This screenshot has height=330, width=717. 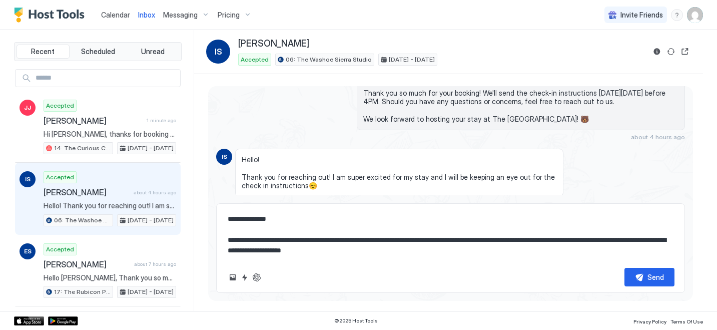 I want to click on button: Open reservation, so click(x=685, y=52).